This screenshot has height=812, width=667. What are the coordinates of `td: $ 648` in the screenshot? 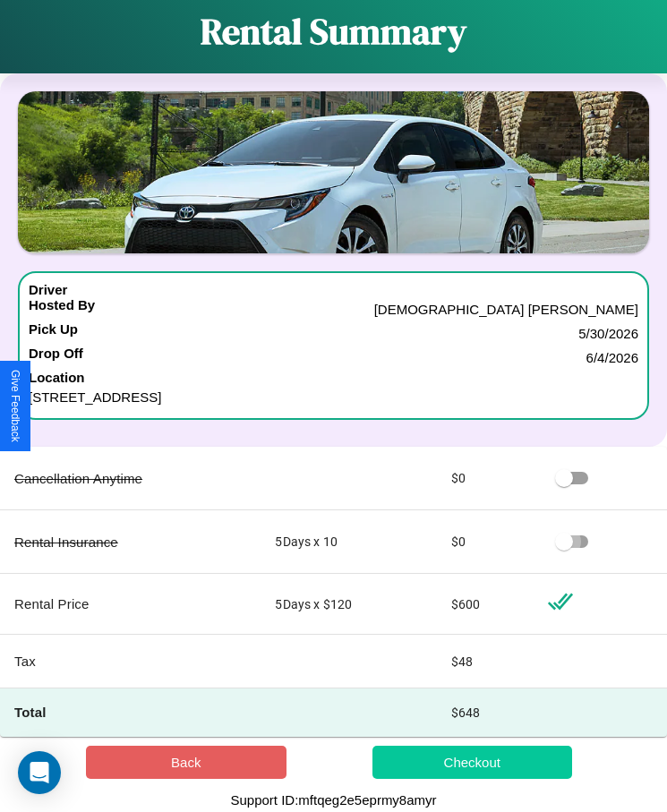 It's located at (485, 713).